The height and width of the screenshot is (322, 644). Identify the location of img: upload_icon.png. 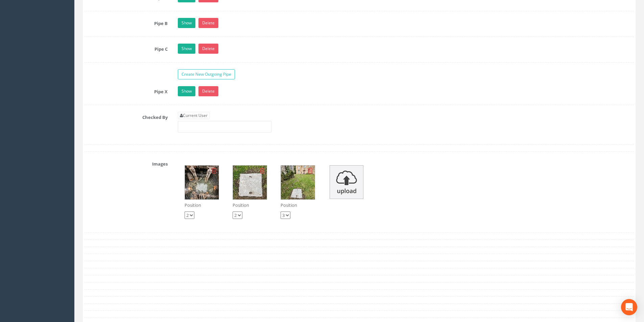
(347, 182).